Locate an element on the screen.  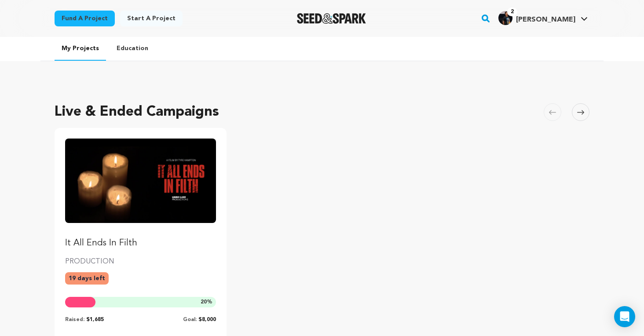
h2: Live & Ended Campaigns is located at coordinates (137, 112).